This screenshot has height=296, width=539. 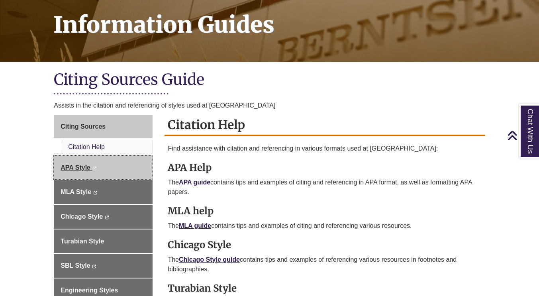 What do you see at coordinates (89, 290) in the screenshot?
I see `span: Engineering Styles` at bounding box center [89, 290].